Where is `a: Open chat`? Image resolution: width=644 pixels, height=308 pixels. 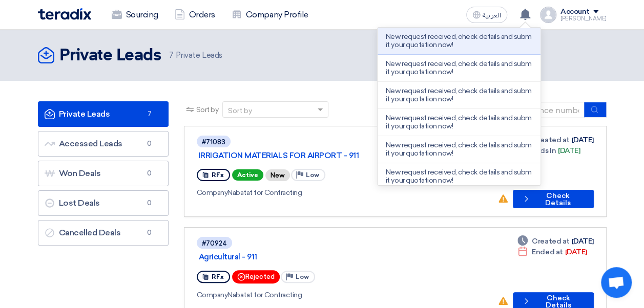 a: Open chat is located at coordinates (617, 282).